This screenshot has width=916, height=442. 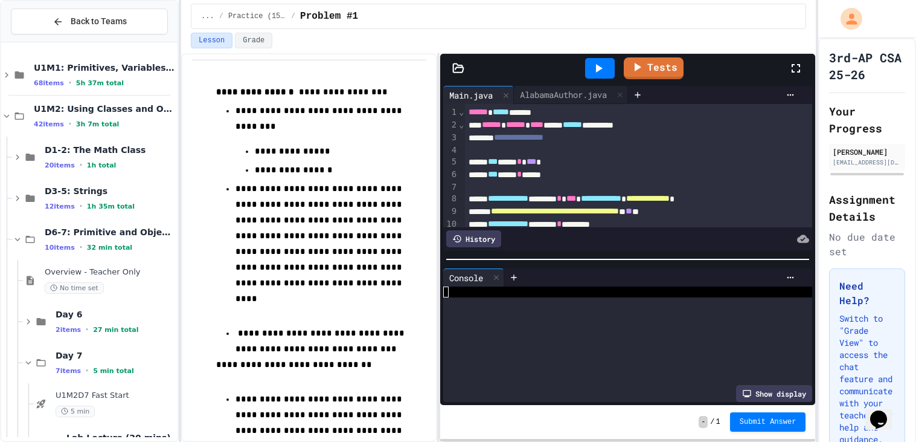 What do you see at coordinates (115, 395) in the screenshot?
I see `span: U1M2D7 Fast Start` at bounding box center [115, 395].